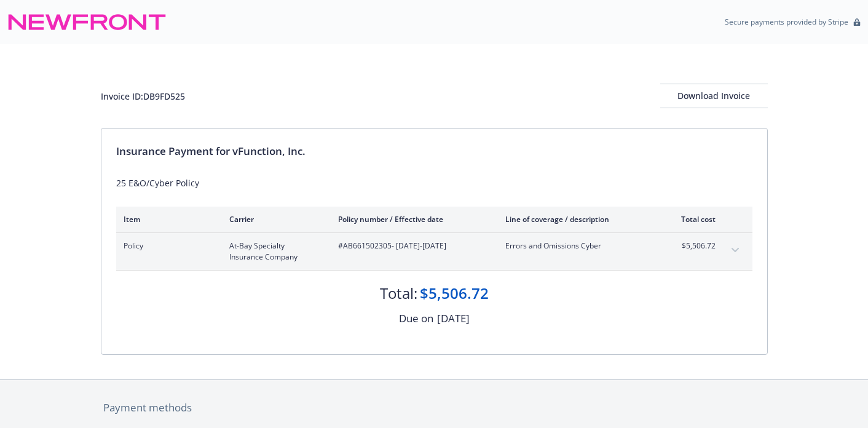  Describe the element at coordinates (274, 251) in the screenshot. I see `span: At-Bay Specialty Insurance Company` at that location.